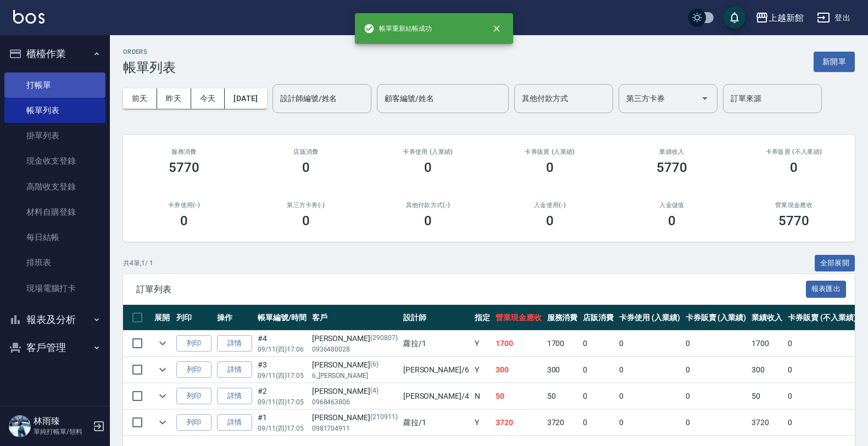  Describe the element at coordinates (55, 53) in the screenshot. I see `button: 櫃檯作業` at that location.